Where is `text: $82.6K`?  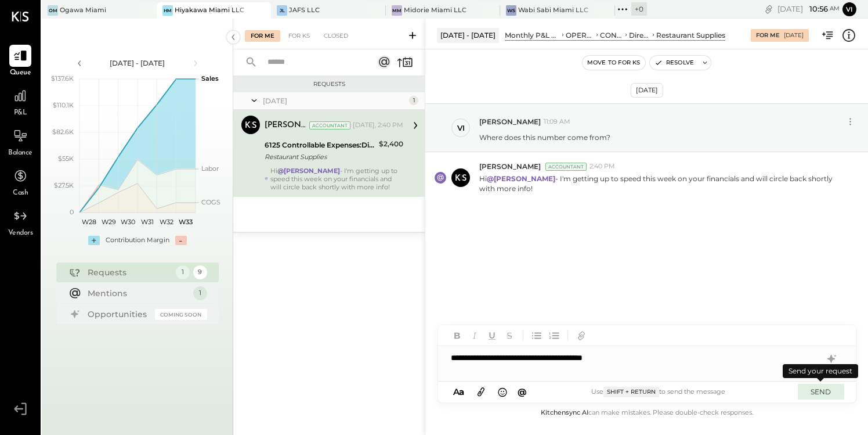 text: $82.6K is located at coordinates (63, 131).